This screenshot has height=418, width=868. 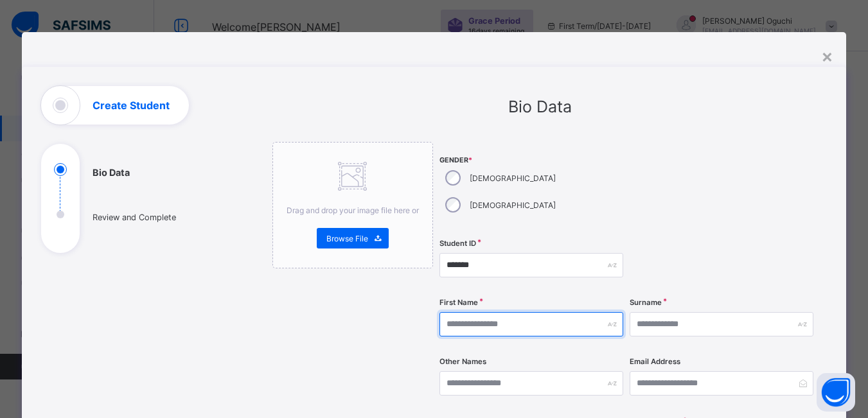 What do you see at coordinates (836, 392) in the screenshot?
I see `button: Open asap` at bounding box center [836, 392].